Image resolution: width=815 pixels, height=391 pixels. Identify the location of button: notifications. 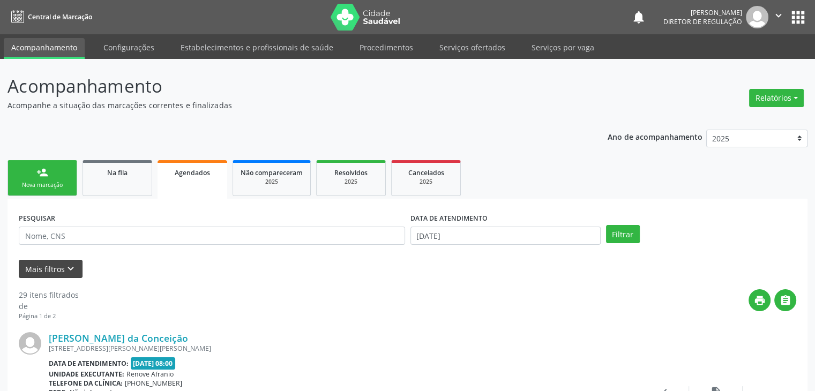
(639, 17).